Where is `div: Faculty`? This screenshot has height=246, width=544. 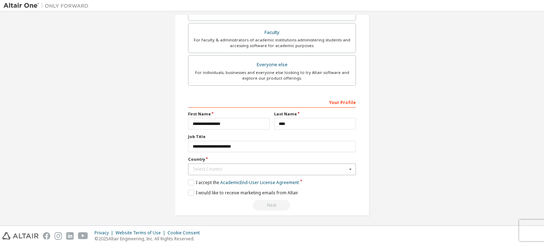
div: Faculty is located at coordinates (272, 33).